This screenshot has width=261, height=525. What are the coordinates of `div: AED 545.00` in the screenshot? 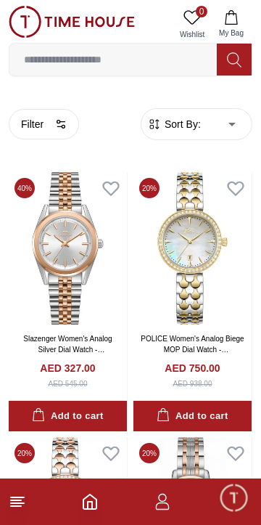 It's located at (68, 383).